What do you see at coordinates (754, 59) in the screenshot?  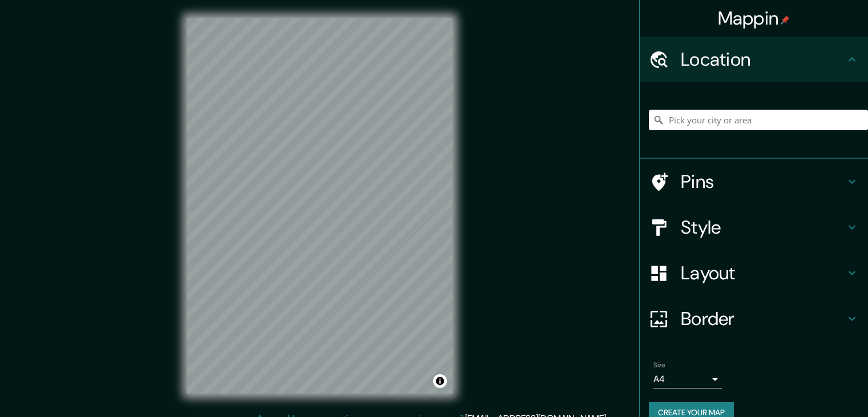 I see `div: Location` at bounding box center [754, 59].